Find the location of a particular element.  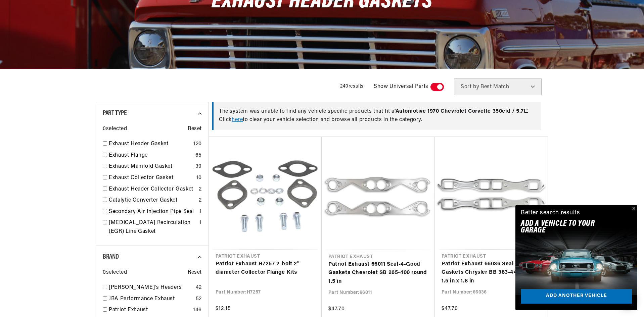

a: Exhaust Header Collector Gasket is located at coordinates (152, 189).